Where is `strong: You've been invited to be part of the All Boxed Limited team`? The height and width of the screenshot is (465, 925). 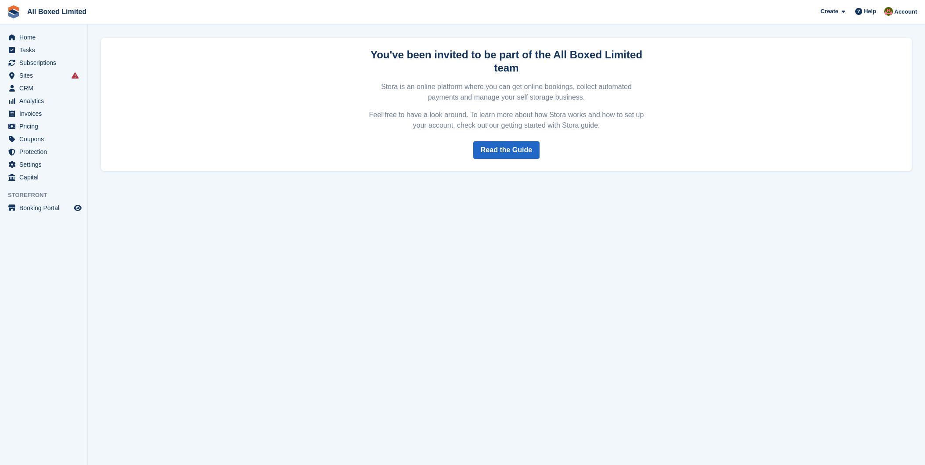 strong: You've been invited to be part of the All Boxed Limited team is located at coordinates (506, 61).